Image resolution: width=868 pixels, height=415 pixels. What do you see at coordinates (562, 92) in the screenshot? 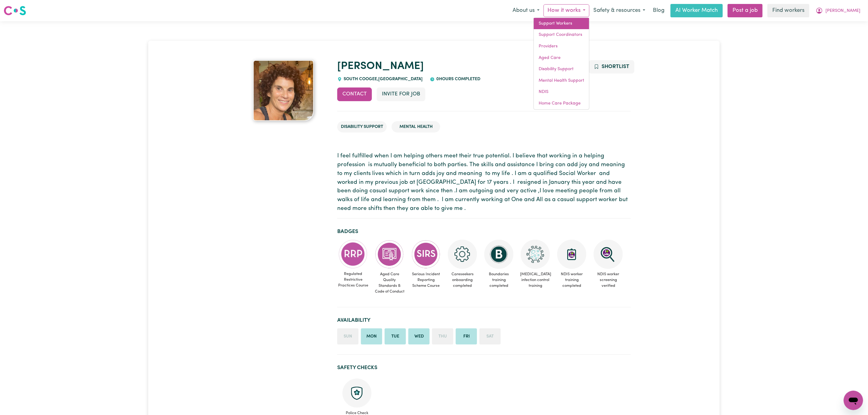
I see `a: NDIS` at bounding box center [562, 92].